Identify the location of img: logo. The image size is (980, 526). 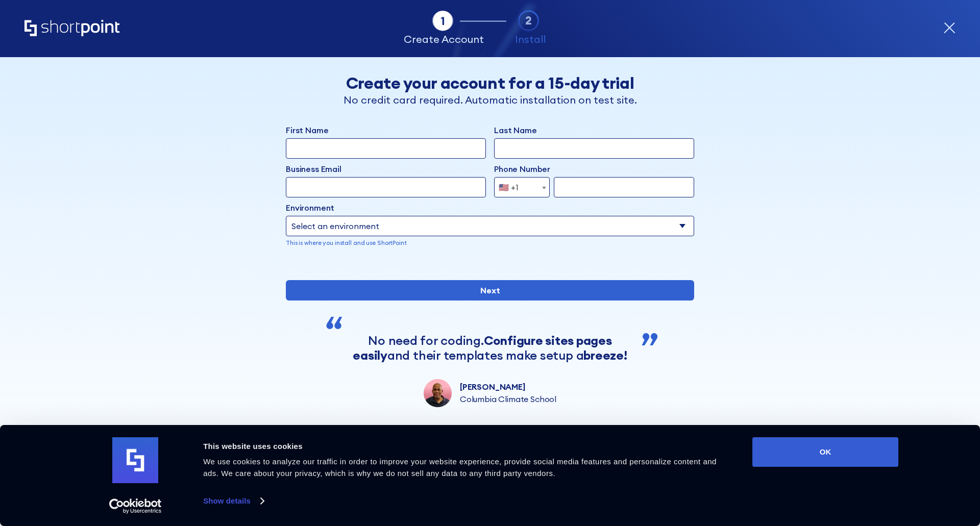
(135, 460).